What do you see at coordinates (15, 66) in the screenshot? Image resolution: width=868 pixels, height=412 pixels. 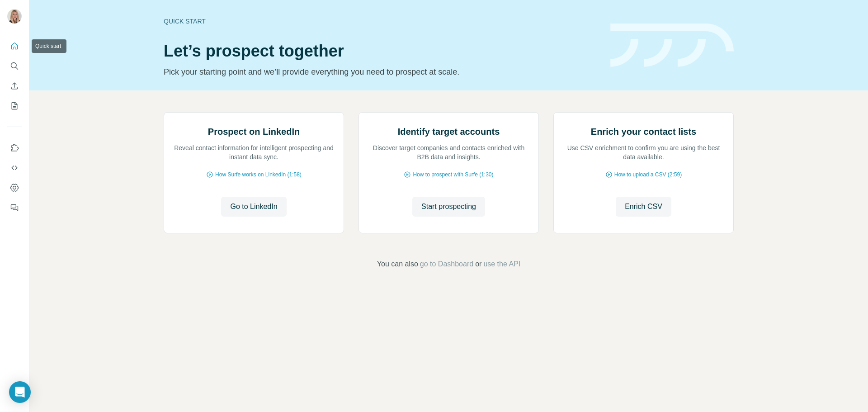 I see `button: Search` at bounding box center [15, 66].